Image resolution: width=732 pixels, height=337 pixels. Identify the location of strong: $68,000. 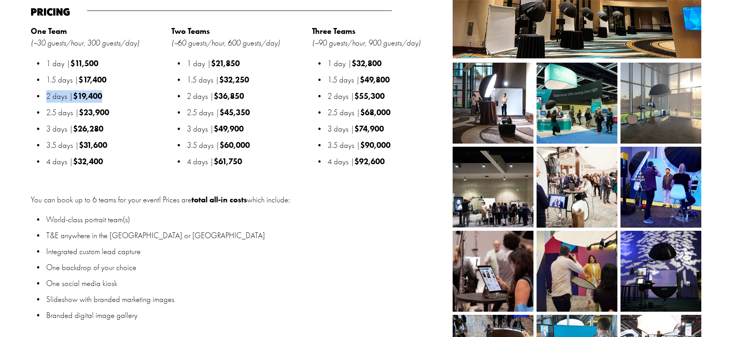
(376, 112).